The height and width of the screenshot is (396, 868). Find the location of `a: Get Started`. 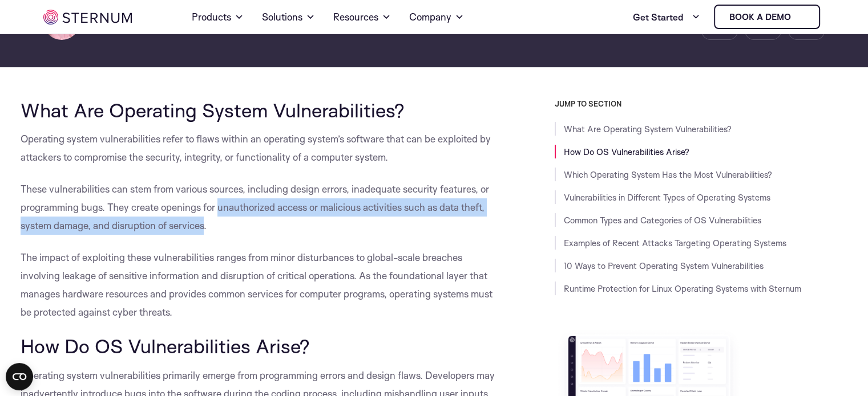

a: Get Started is located at coordinates (666, 17).